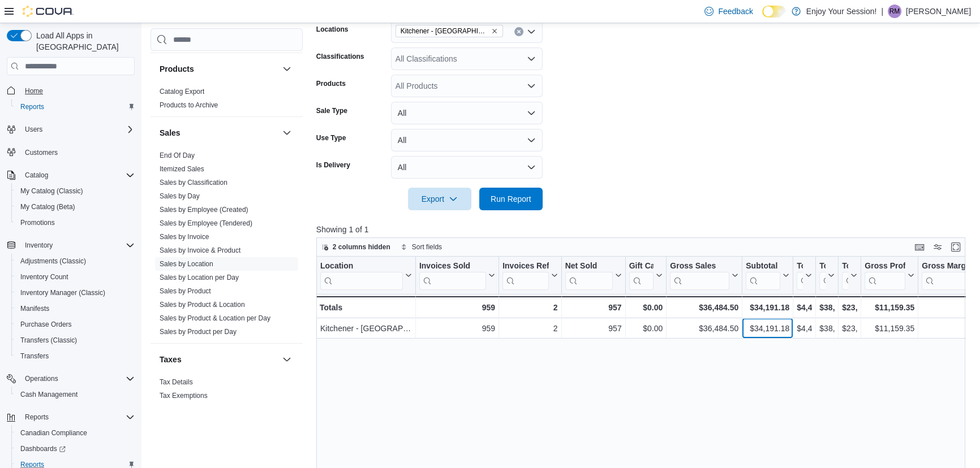  Describe the element at coordinates (774, 12) in the screenshot. I see `input: Dark Mode` at that location.